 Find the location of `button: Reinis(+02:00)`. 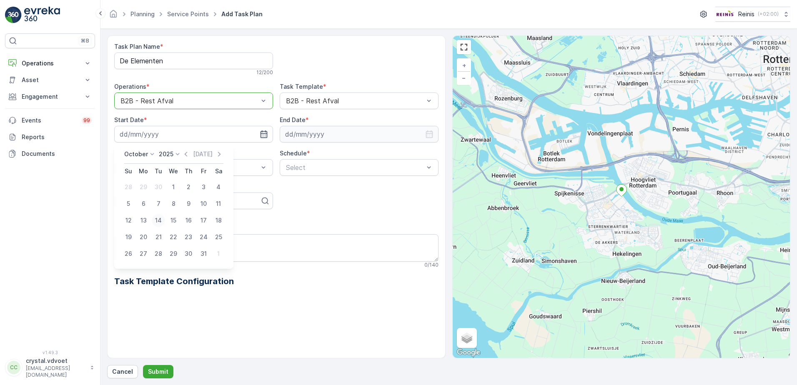

button: Reinis(+02:00) is located at coordinates (753, 14).